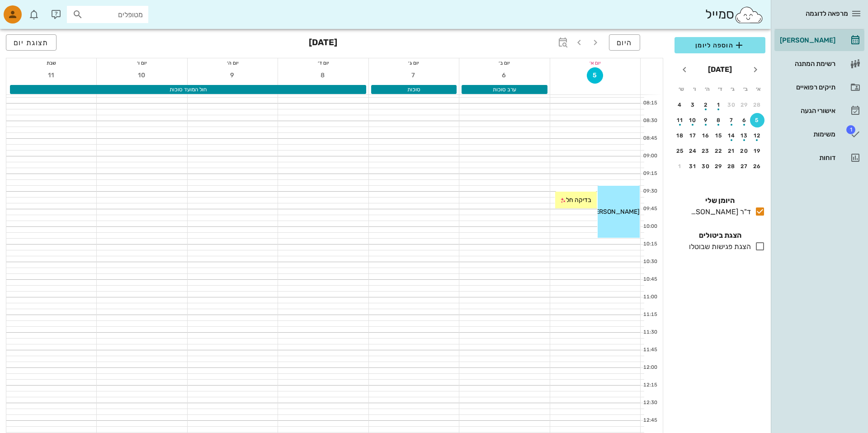  I want to click on a: אישורי הגעה, so click(819, 110).